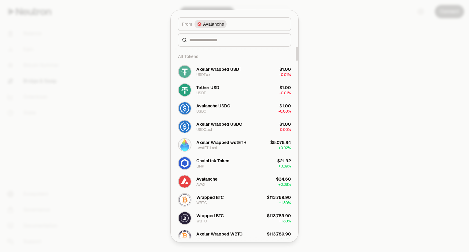 The height and width of the screenshot is (252, 469). I want to click on div: Axelar Wrapped wstETH, so click(221, 142).